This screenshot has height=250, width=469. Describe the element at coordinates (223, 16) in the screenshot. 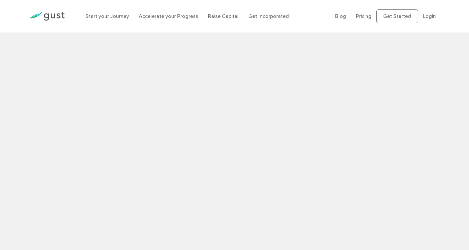

I see `a: Raise Capital` at that location.